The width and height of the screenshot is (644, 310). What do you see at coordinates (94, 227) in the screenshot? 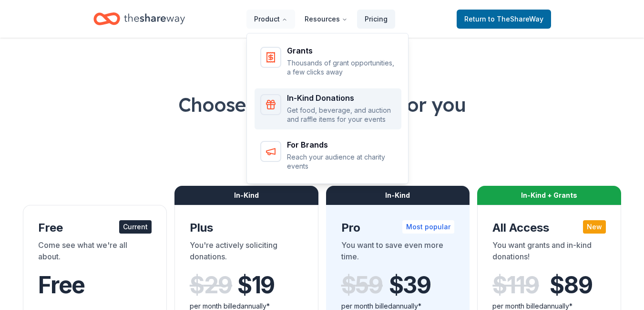
I see `div: Free` at bounding box center [94, 227].